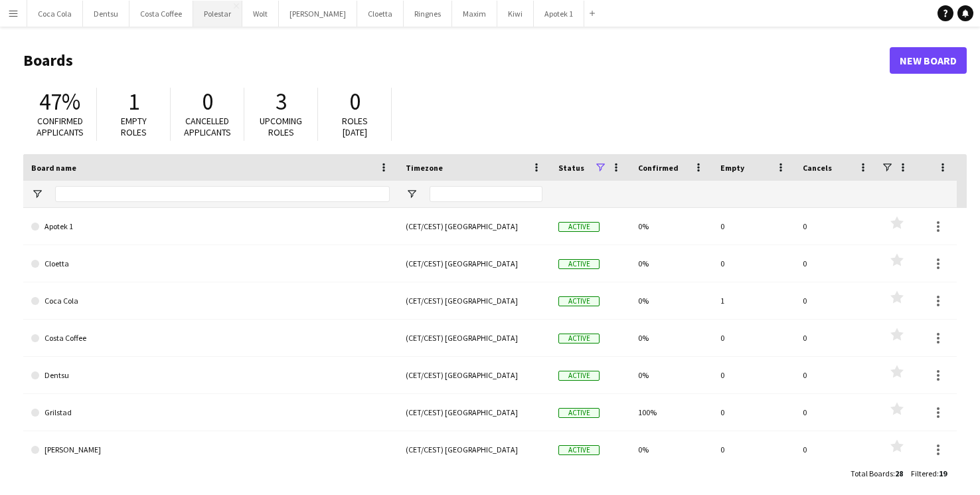 The image size is (980, 495). I want to click on span: 19, so click(942, 473).